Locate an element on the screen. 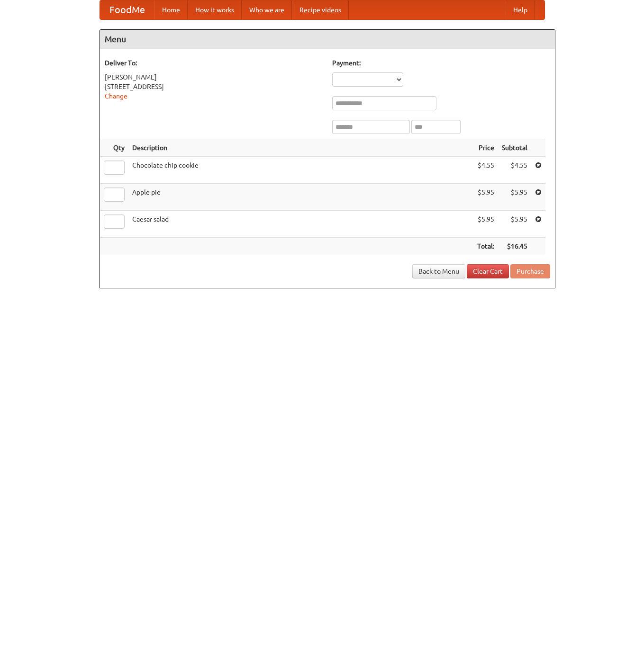  a: Back to Menu is located at coordinates (439, 272).